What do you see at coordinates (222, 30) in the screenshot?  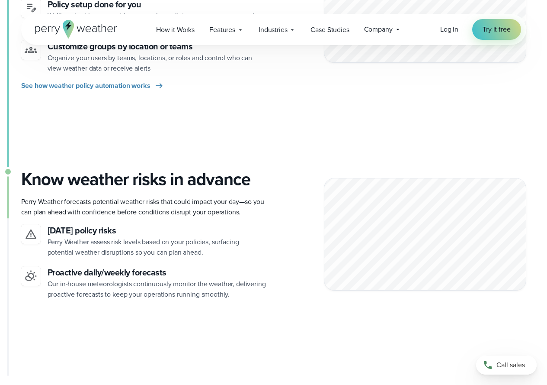 I see `span: Features` at bounding box center [222, 30].